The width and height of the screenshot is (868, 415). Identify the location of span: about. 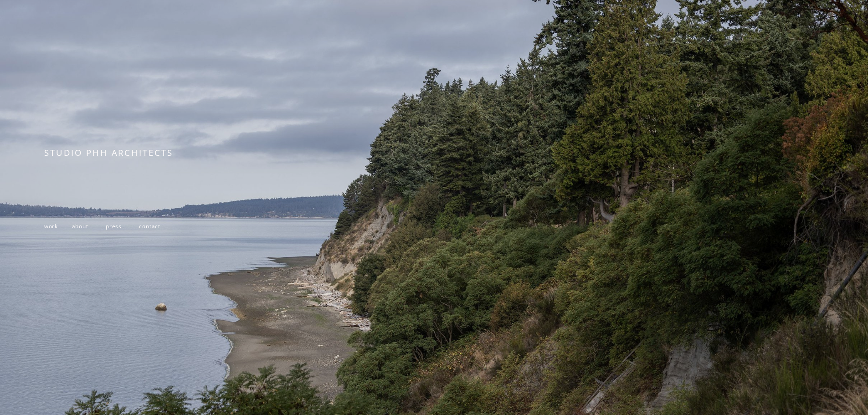
(80, 226).